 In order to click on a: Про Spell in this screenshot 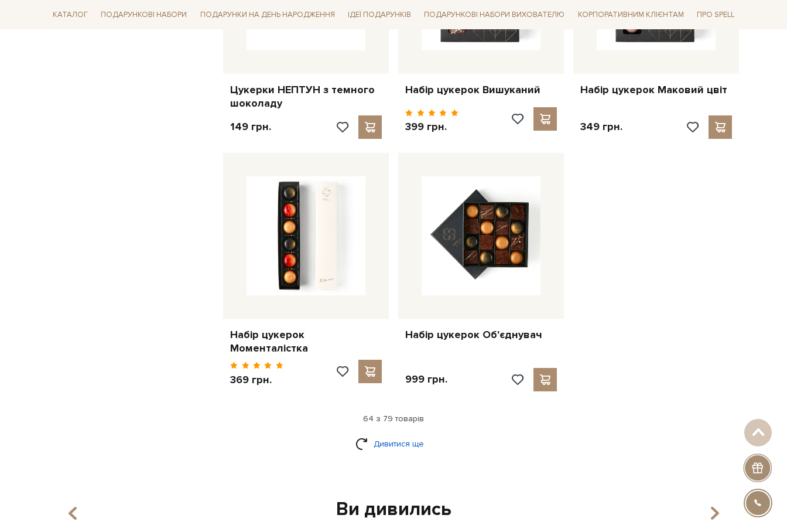, I will do `click(716, 14)`.